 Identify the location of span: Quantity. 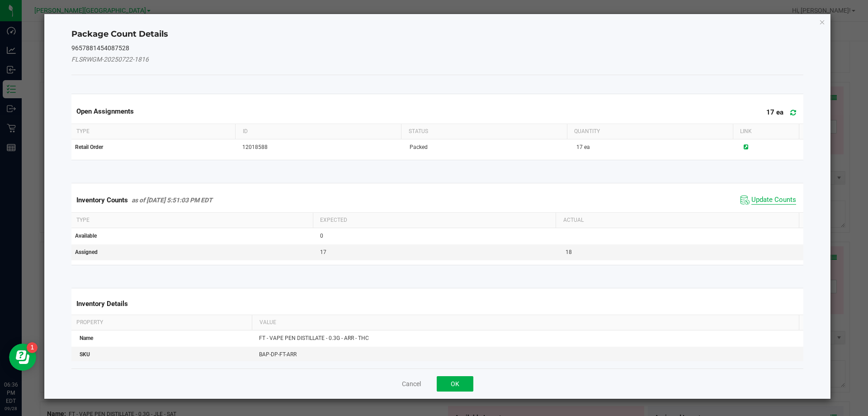
(587, 131).